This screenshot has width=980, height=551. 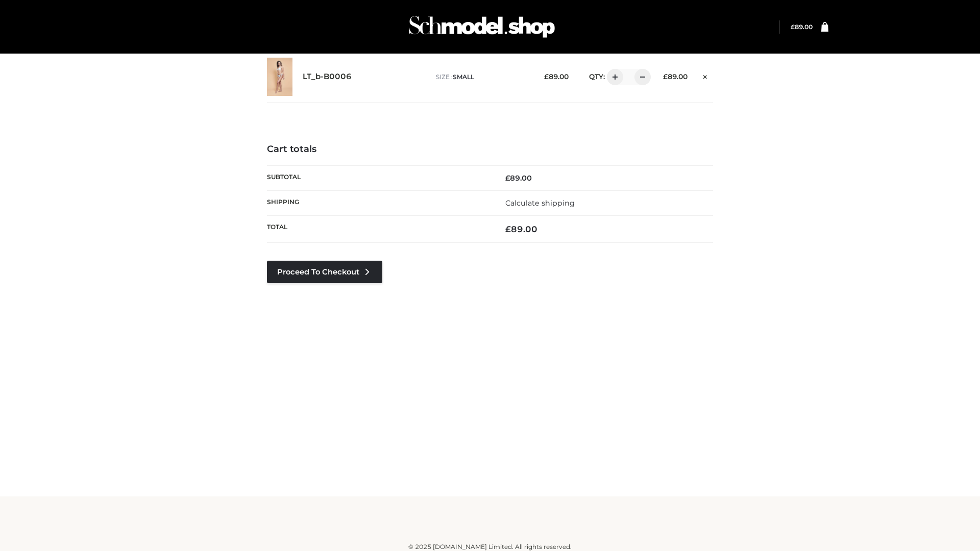 I want to click on th: Total, so click(x=378, y=229).